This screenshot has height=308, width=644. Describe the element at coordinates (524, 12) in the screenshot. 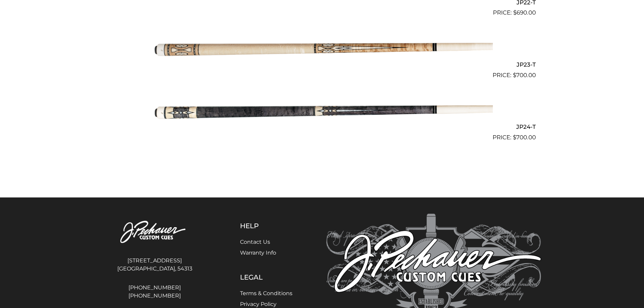

I see `bdi: 690.00` at that location.